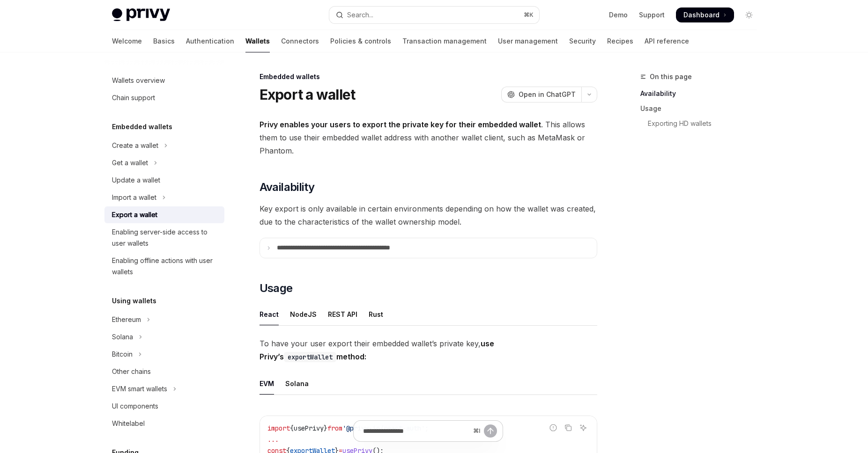 Image resolution: width=868 pixels, height=453 pixels. What do you see at coordinates (342, 314) in the screenshot?
I see `div: REST API` at bounding box center [342, 314].